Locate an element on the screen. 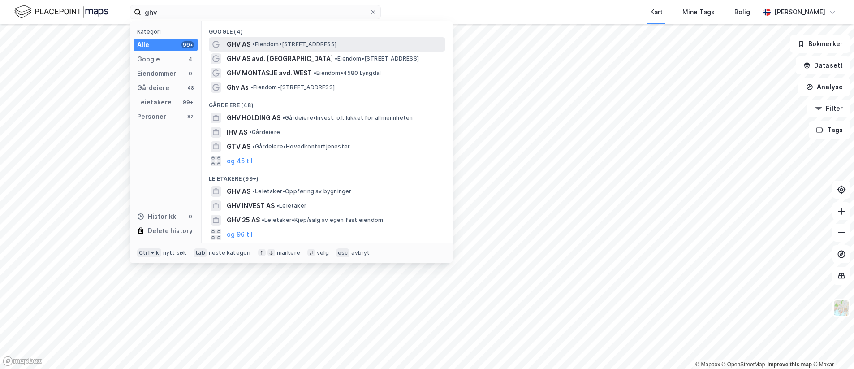 This screenshot has width=854, height=369. div: Personer is located at coordinates (151, 116).